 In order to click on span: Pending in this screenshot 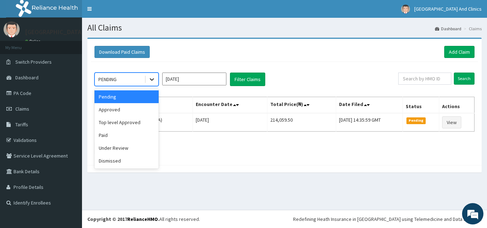, I will do `click(416, 121)`.